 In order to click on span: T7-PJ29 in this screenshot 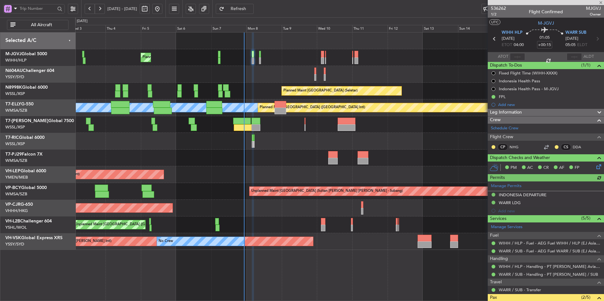, I will do `click(14, 154)`.